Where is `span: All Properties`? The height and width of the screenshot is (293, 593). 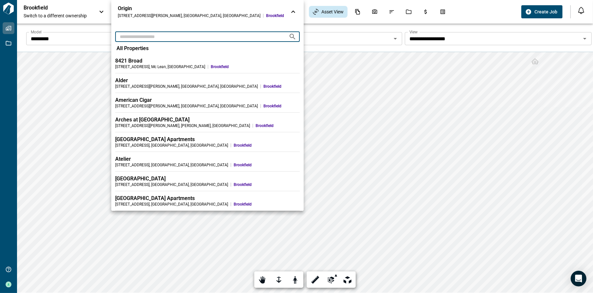 span: All Properties is located at coordinates (133, 48).